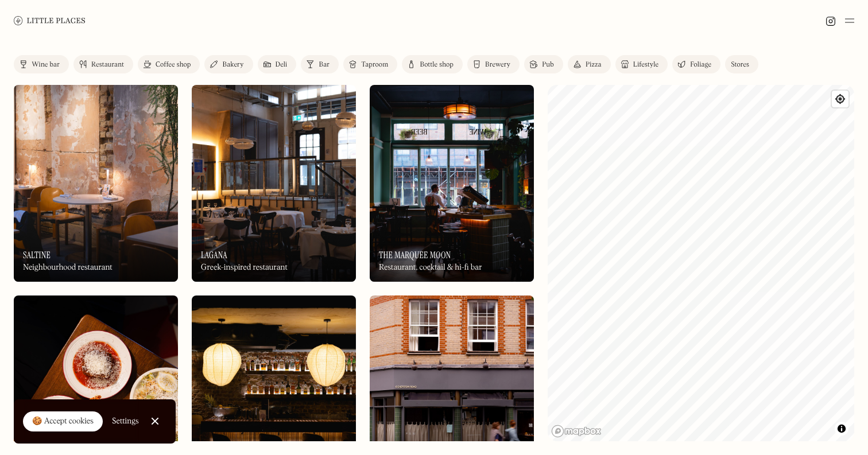 Image resolution: width=868 pixels, height=455 pixels. What do you see at coordinates (701, 263) in the screenshot?
I see `canvas: Map` at bounding box center [701, 263].